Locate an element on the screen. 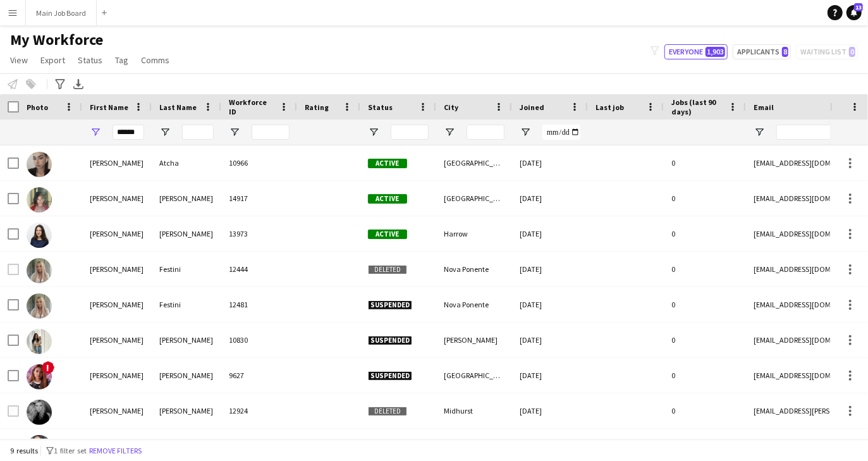  a: Tag is located at coordinates (121, 60).